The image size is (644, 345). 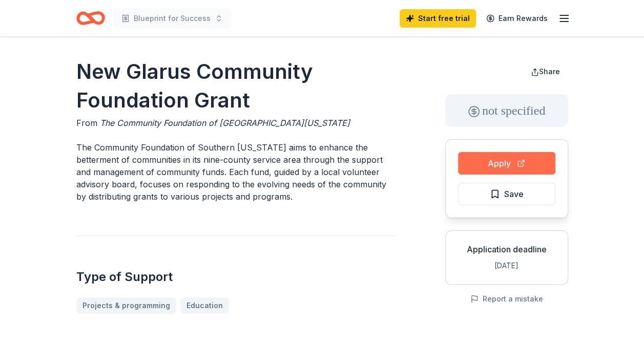 What do you see at coordinates (507, 163) in the screenshot?
I see `button: Apply` at bounding box center [507, 163].